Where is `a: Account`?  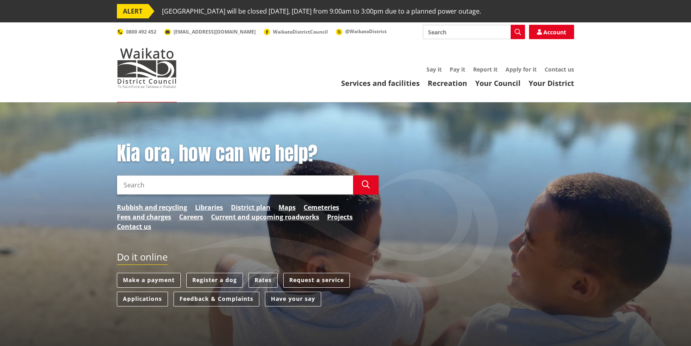
a: Account is located at coordinates (552, 32).